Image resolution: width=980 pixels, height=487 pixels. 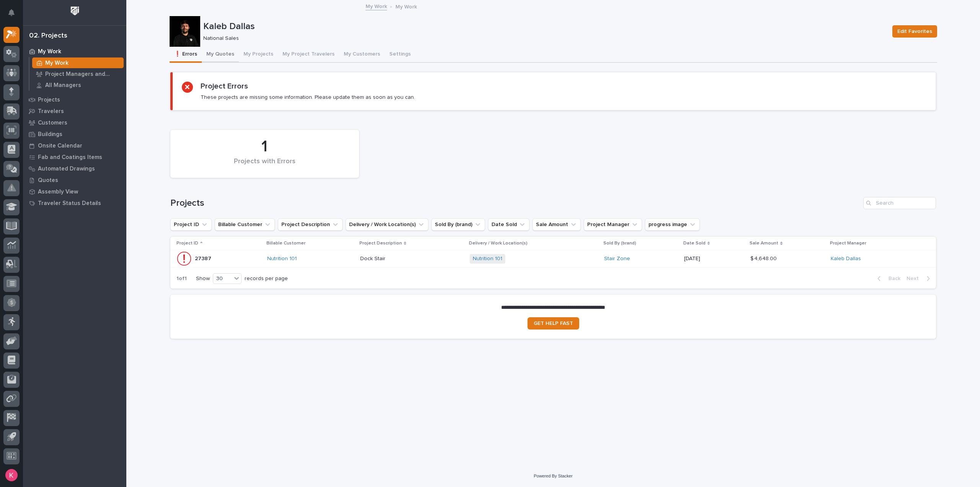 I want to click on button: ❗ Errors, so click(x=185, y=55).